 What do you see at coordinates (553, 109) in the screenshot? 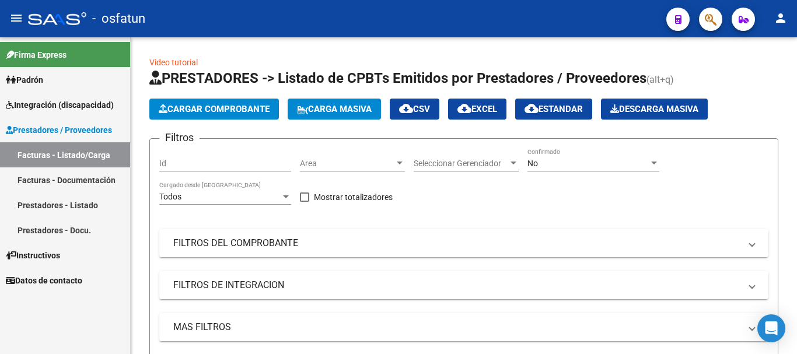
I see `button: Estandar` at bounding box center [553, 109].